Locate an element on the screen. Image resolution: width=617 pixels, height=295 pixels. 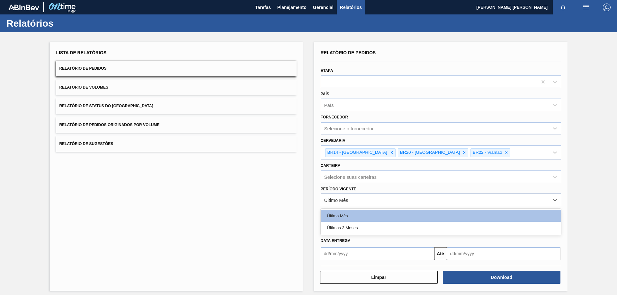
span: Relatório de Volumes is located at coordinates (84, 87).